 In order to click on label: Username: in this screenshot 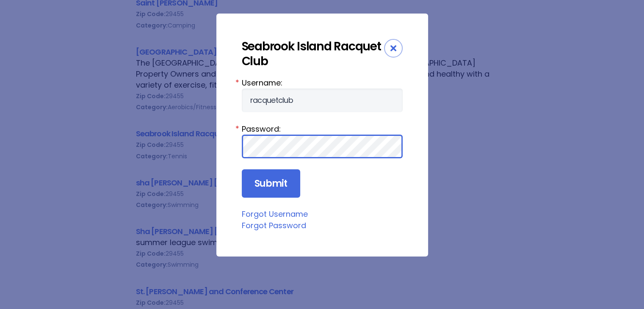, I will do `click(322, 82)`.